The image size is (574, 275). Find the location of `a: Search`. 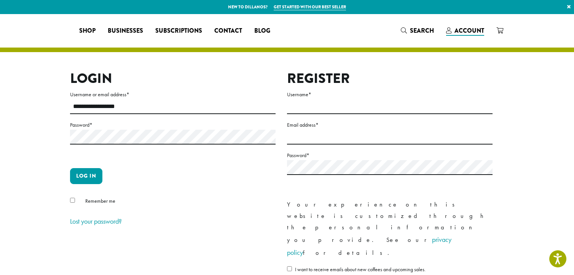

a: Search is located at coordinates (417, 30).